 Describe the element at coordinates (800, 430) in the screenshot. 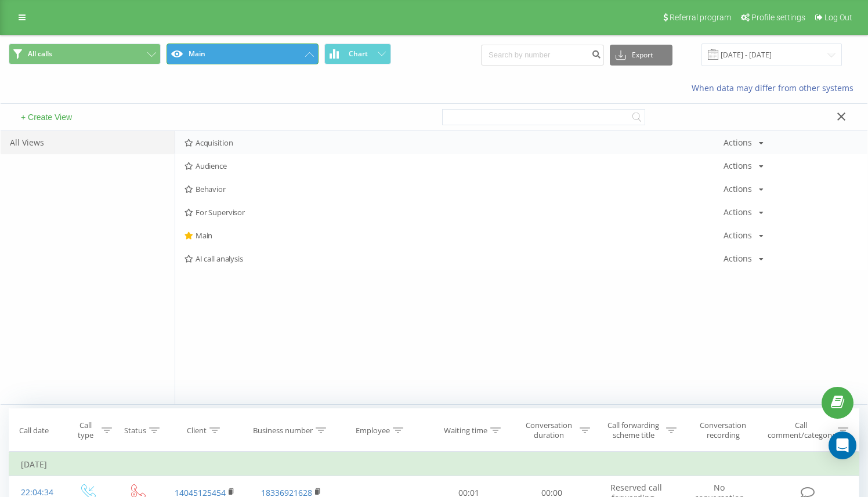

I see `div: Call comment/category` at that location.